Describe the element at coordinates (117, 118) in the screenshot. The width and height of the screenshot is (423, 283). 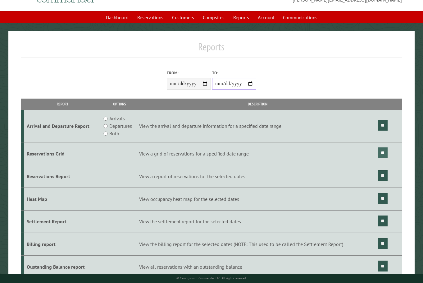
I see `label: Arrivals` at that location.